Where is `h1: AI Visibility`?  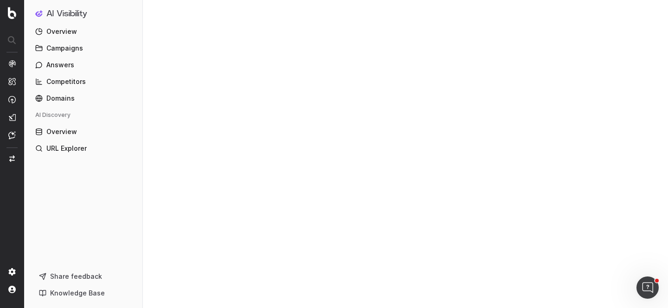 h1: AI Visibility is located at coordinates (67, 14).